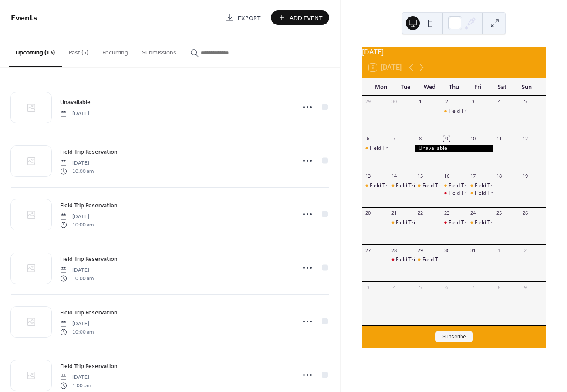 This screenshot has width=567, height=392. I want to click on div: 17, so click(472, 176).